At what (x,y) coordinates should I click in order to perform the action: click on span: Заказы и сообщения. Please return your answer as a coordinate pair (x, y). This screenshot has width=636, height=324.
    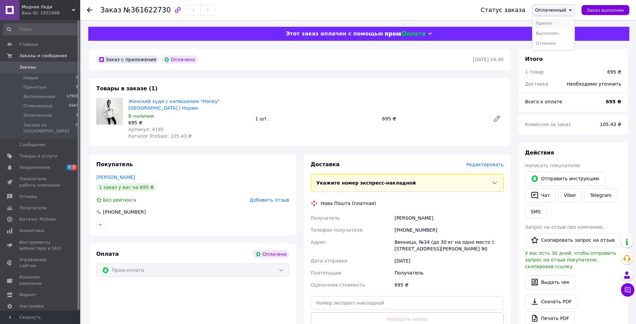
    Looking at the image, I should click on (43, 56).